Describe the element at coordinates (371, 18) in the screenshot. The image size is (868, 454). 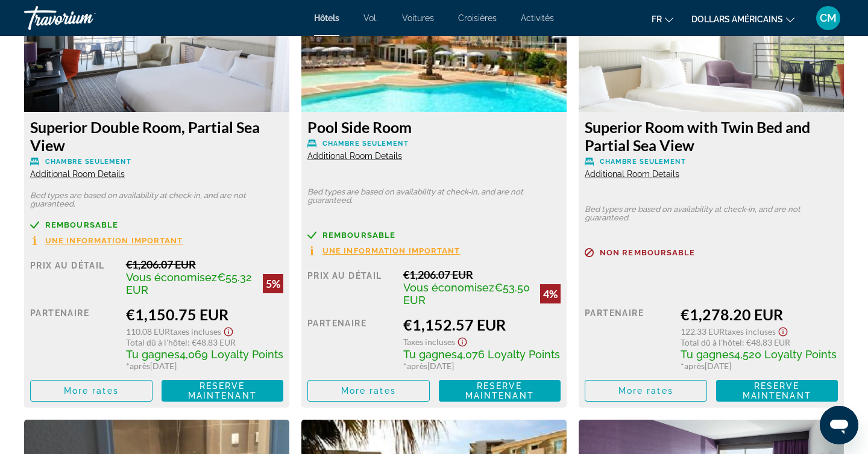
I see `a: Vol.` at that location.